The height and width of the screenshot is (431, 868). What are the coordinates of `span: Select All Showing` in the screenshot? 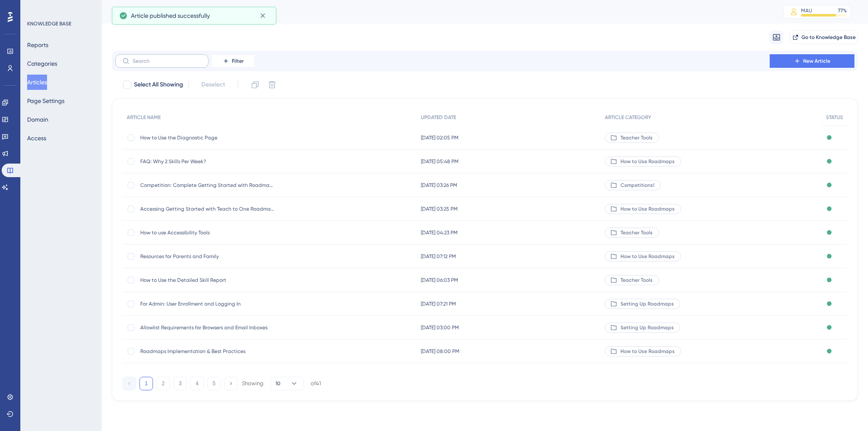 It's located at (158, 85).